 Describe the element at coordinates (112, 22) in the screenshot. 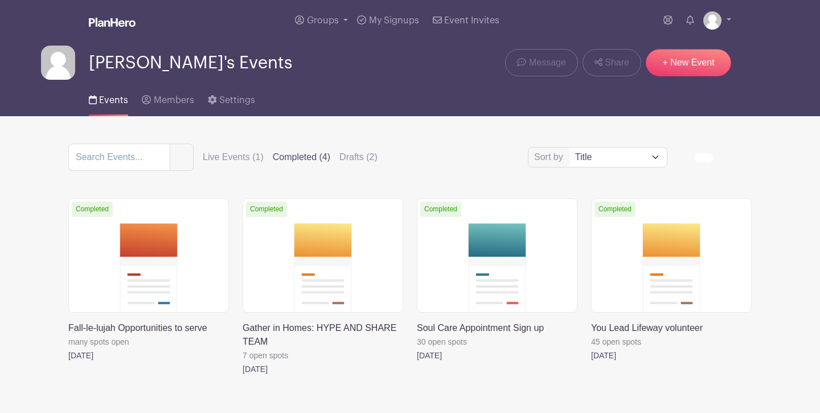

I see `img: logo_white-6c42ec7e38ccf1d336a20a19083b03d10ae64f83f12c07503d8b9e83406b4c7d.svg` at that location.